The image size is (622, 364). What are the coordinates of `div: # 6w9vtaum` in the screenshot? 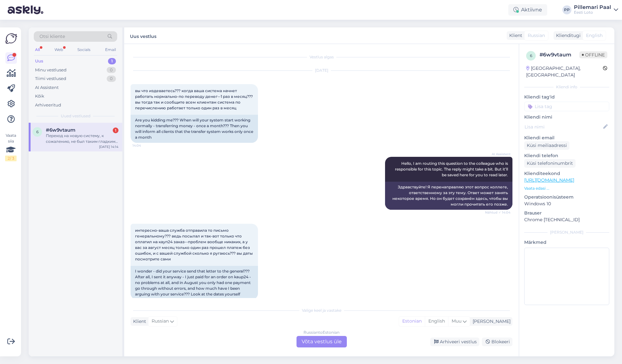 It's located at (559, 55).